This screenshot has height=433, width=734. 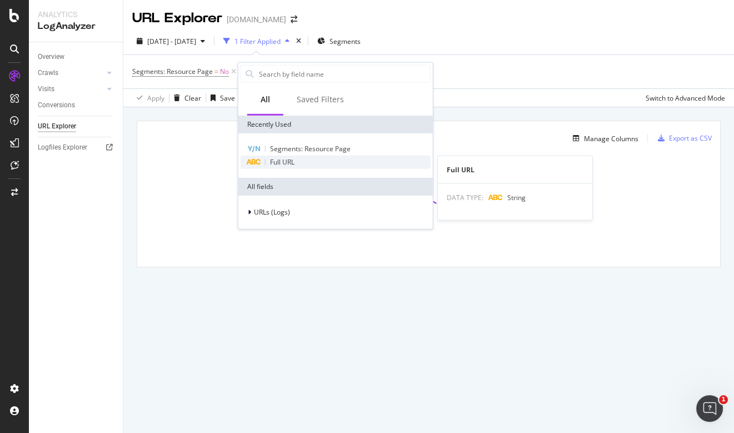 I want to click on div: Full URL, so click(x=515, y=169).